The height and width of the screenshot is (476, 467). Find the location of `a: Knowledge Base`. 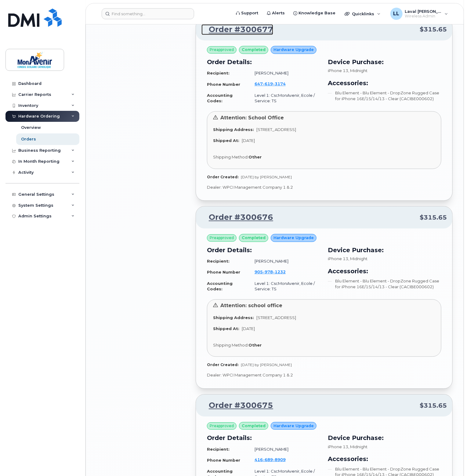

a: Knowledge Base is located at coordinates (315, 13).